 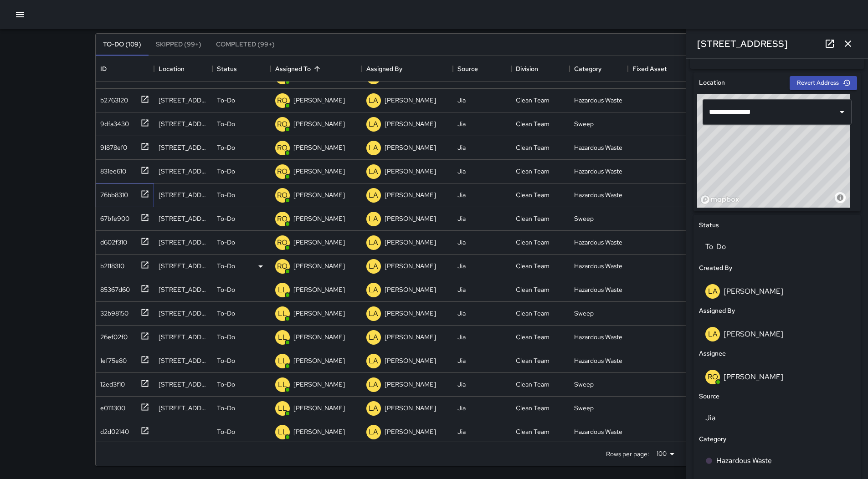 What do you see at coordinates (183, 361) in the screenshot?
I see `div: 165 Grove Street` at bounding box center [183, 361].